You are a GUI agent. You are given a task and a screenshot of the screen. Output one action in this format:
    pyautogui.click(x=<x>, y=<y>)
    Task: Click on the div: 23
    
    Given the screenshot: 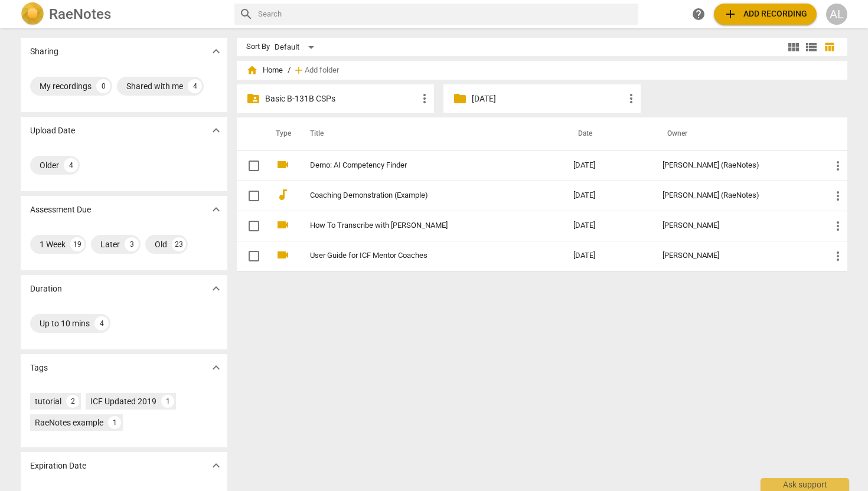 What is the action you would take?
    pyautogui.click(x=179, y=244)
    